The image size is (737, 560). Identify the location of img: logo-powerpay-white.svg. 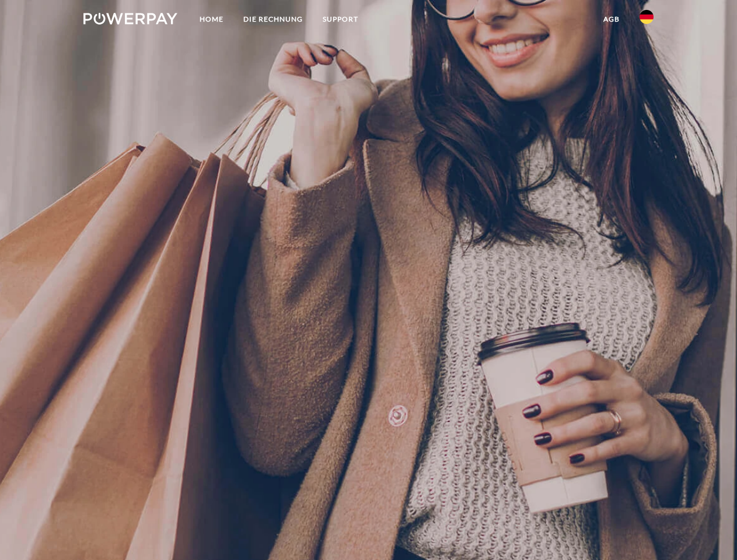
(130, 19).